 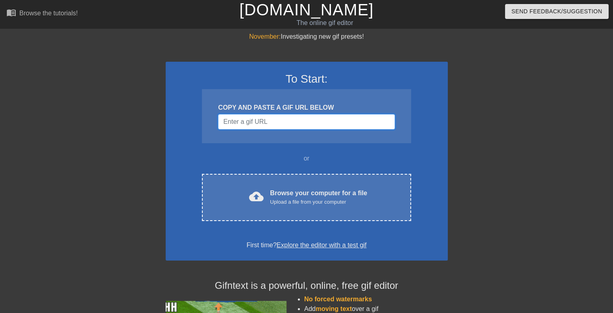 I want to click on div: Upload a file from your computer, so click(x=318, y=202).